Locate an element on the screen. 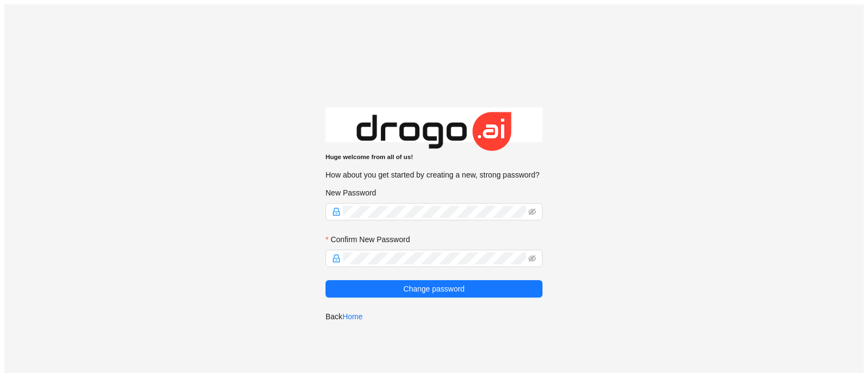 The width and height of the screenshot is (868, 373). a: Home is located at coordinates (352, 317).